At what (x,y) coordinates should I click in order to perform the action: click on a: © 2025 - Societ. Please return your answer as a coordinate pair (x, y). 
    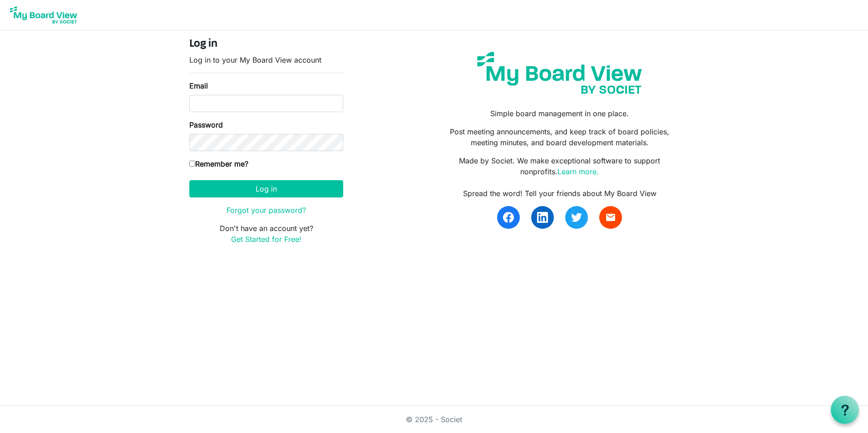
    Looking at the image, I should click on (434, 420).